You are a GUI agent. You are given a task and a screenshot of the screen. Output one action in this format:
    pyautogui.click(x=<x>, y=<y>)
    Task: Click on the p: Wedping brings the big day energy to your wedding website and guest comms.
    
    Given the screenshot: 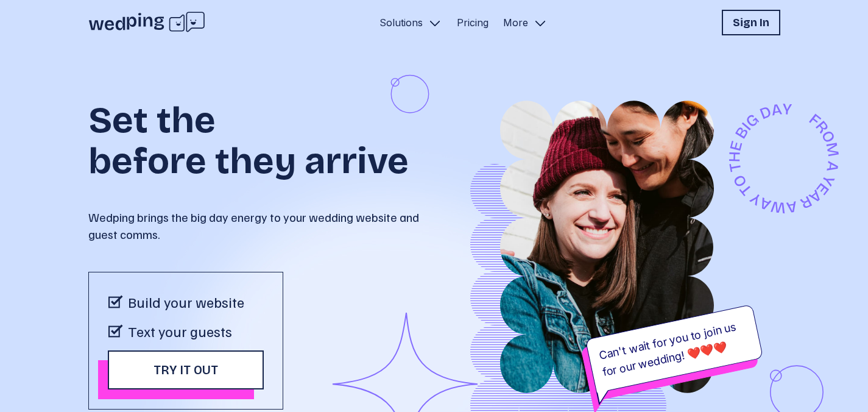 What is the action you would take?
    pyautogui.click(x=261, y=225)
    